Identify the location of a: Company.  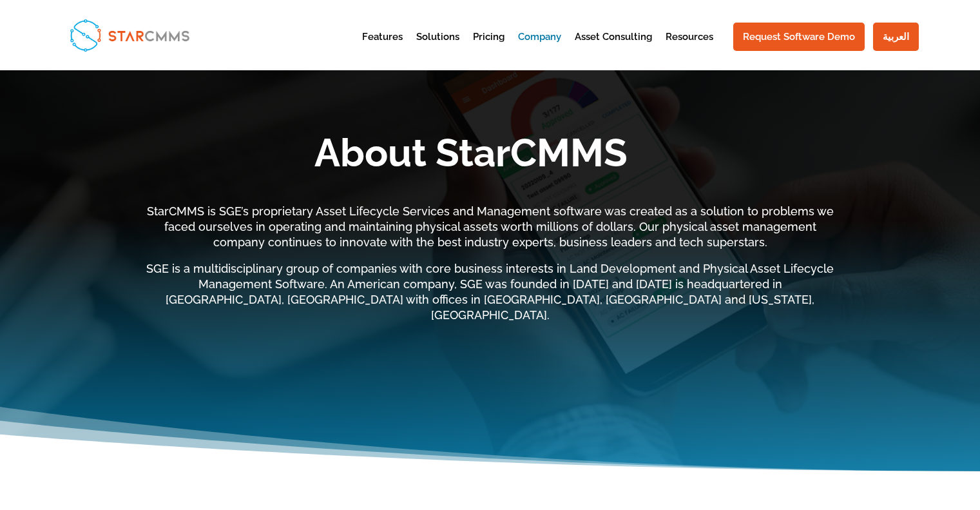
(539, 48).